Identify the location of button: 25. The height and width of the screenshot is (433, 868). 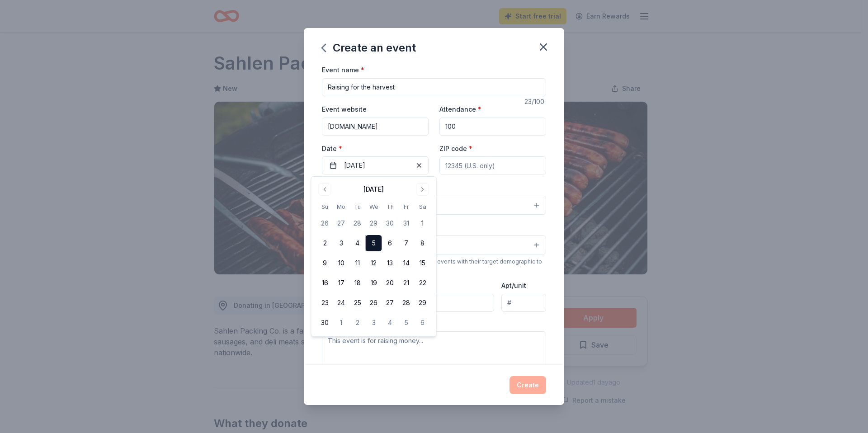
(357, 303).